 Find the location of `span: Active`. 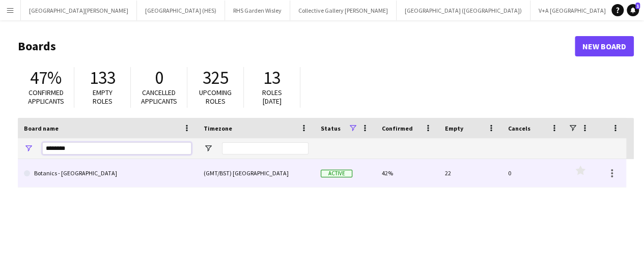

span: Active is located at coordinates (337, 173).